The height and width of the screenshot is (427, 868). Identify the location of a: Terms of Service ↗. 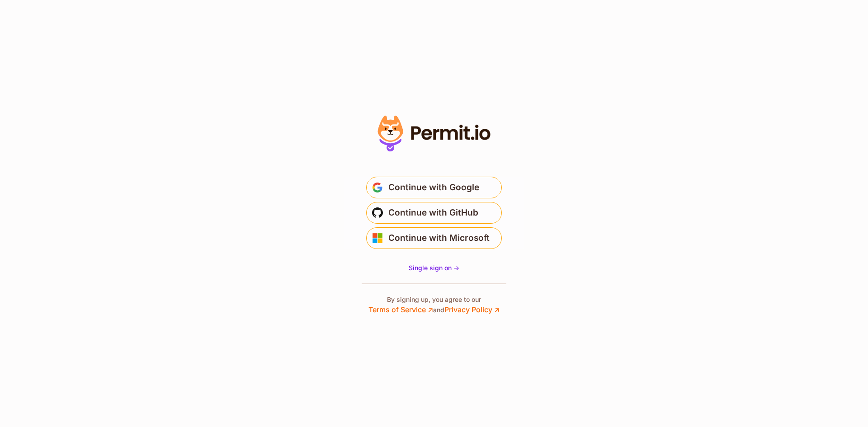
(401, 309).